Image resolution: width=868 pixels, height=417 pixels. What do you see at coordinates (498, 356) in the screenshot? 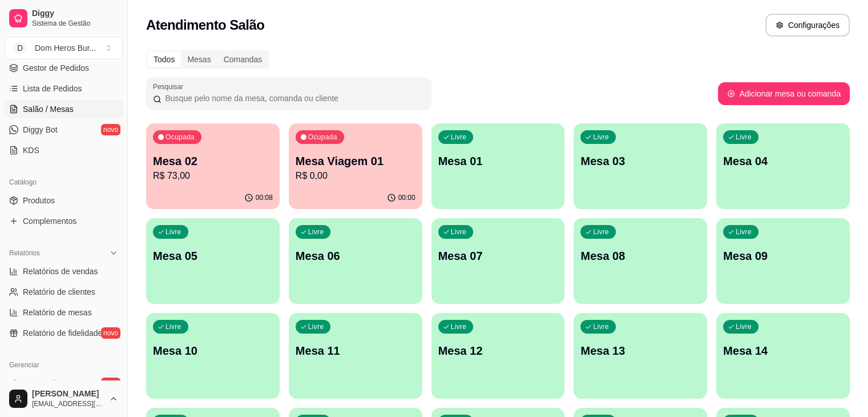
I see `button: LivreMesa 12` at bounding box center [498, 356].